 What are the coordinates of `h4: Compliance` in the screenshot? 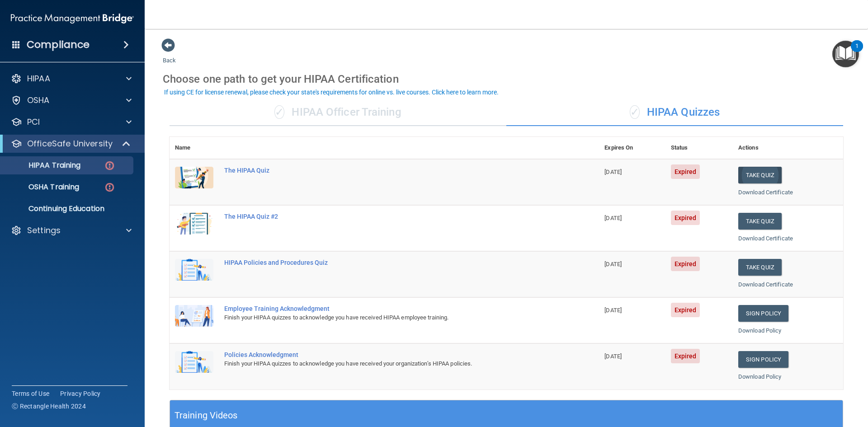 It's located at (58, 45).